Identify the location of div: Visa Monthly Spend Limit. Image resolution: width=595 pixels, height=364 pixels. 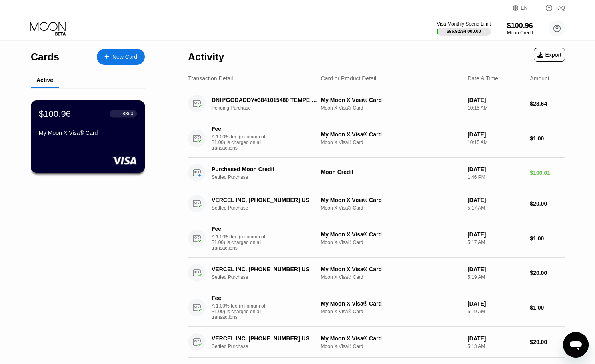
(463, 24).